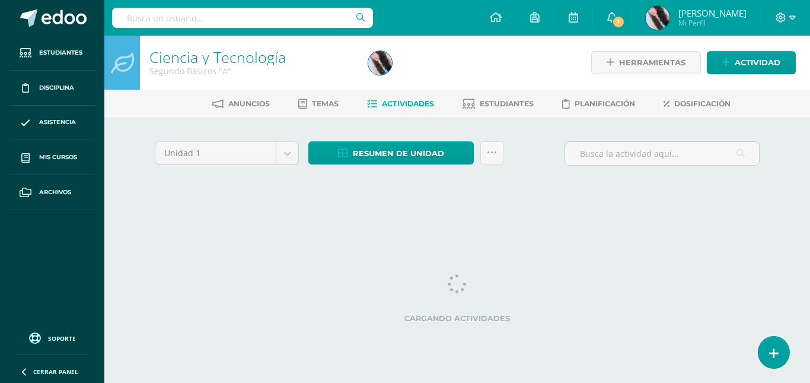 Image resolution: width=810 pixels, height=383 pixels. I want to click on span: Resumen de unidad, so click(399, 153).